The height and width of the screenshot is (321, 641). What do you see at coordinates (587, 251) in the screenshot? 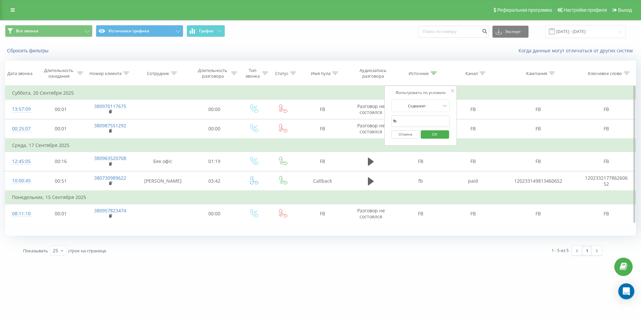
I see `a: 1` at bounding box center [587, 251].